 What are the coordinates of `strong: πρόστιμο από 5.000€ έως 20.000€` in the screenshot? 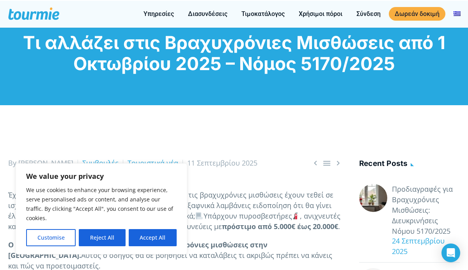 It's located at (280, 226).